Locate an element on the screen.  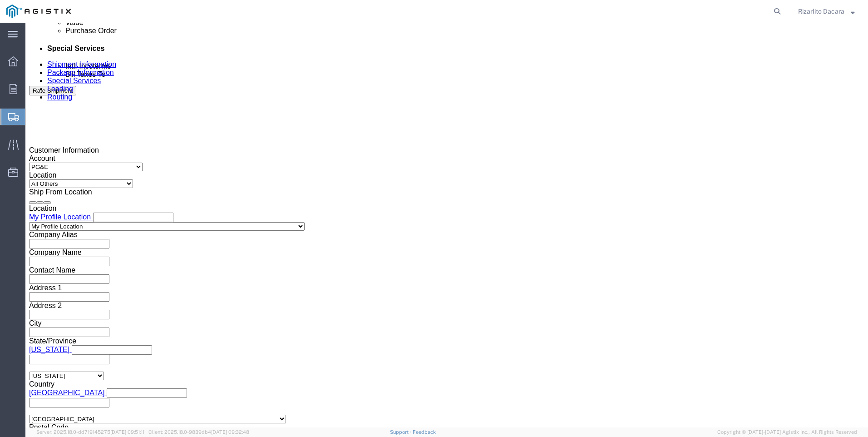
a: Feedback is located at coordinates (424, 432).